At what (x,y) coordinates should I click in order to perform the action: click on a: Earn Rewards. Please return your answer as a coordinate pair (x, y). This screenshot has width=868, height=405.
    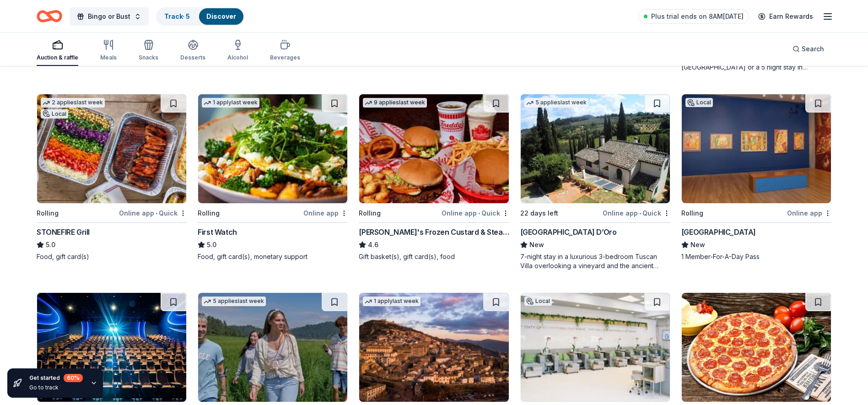
    Looking at the image, I should click on (786, 16).